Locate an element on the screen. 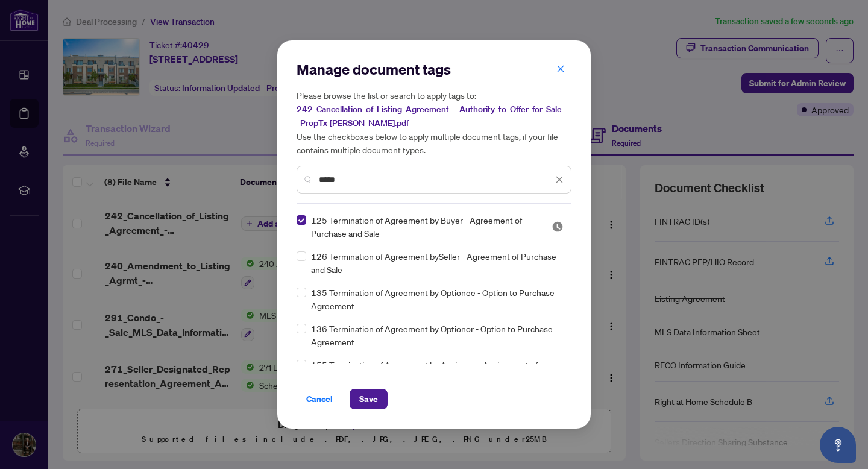 This screenshot has height=469, width=868. h2: Manage document tags is located at coordinates (434, 69).